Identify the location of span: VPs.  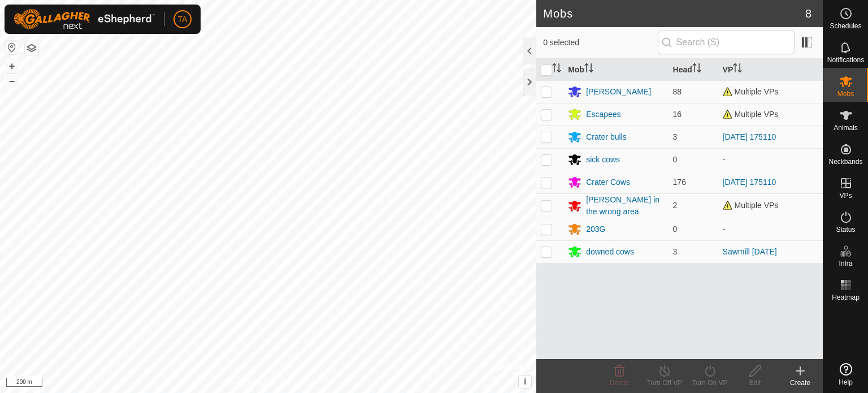
(845, 196).